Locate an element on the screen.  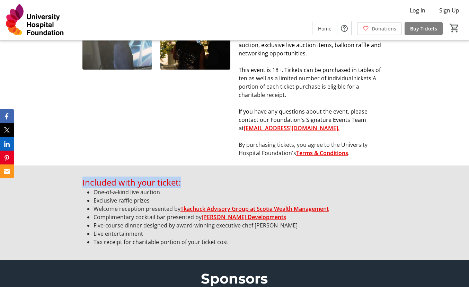
img: University Hospital Foundation's Logo is located at coordinates (35, 20).